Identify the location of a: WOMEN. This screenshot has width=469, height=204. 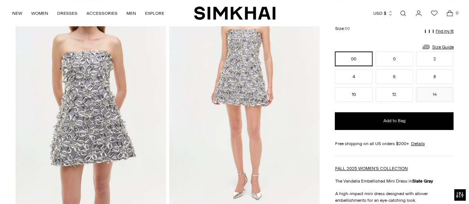
(40, 13).